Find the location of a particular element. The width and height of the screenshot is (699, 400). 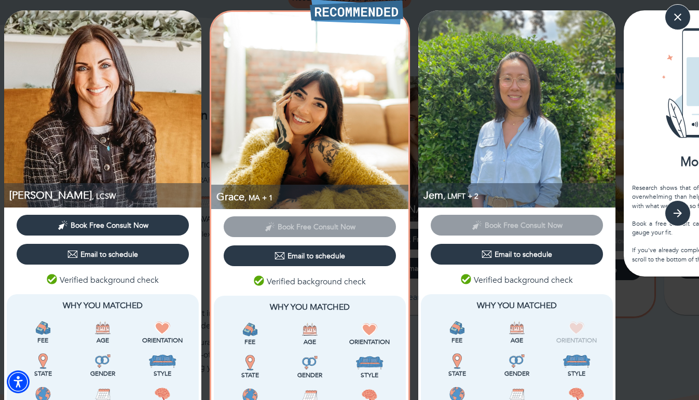

img: Grace Lang profile is located at coordinates (310, 111).